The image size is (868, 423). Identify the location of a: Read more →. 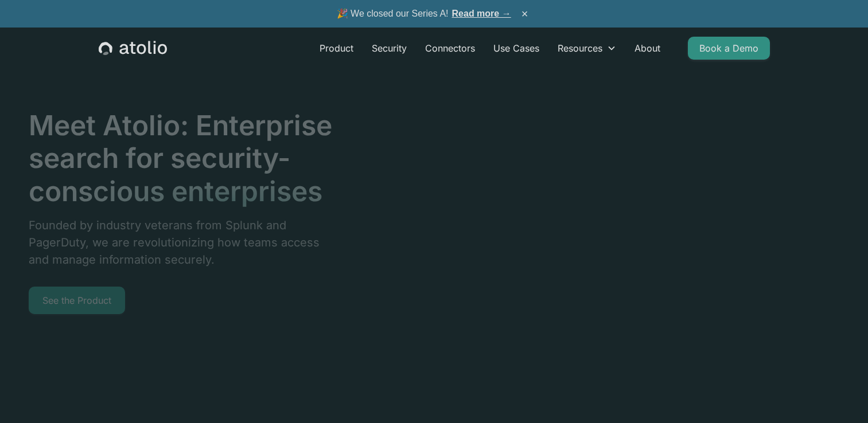
(481, 13).